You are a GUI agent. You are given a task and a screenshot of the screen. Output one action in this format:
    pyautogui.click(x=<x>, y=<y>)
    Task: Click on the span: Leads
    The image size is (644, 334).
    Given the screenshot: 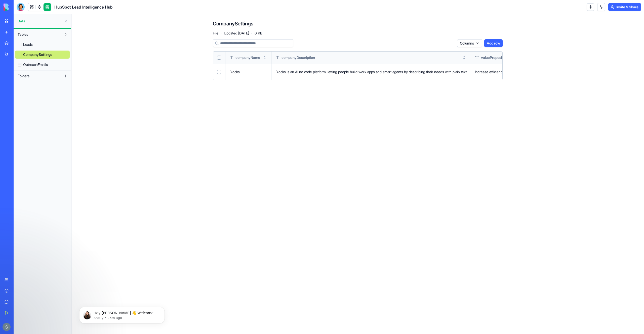 What is the action you would take?
    pyautogui.click(x=28, y=44)
    